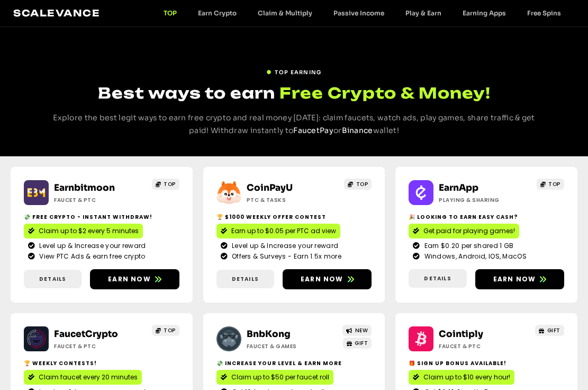 The image size is (588, 390). Describe the element at coordinates (314, 130) in the screenshot. I see `a: FaucetPay` at that location.